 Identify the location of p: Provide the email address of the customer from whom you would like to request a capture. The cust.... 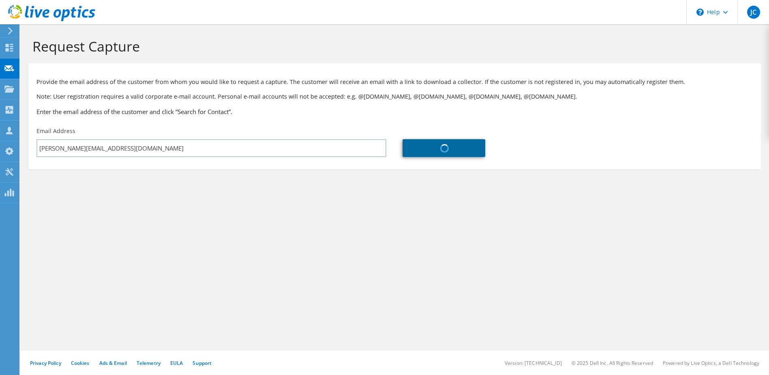
(395, 82).